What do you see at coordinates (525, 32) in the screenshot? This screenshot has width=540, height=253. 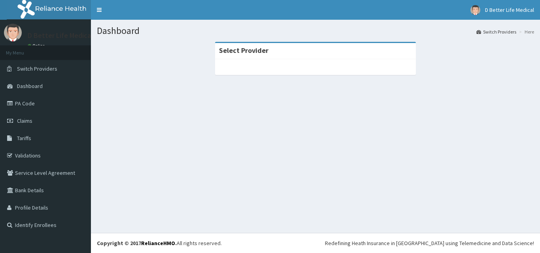 I see `li: Here` at bounding box center [525, 32].